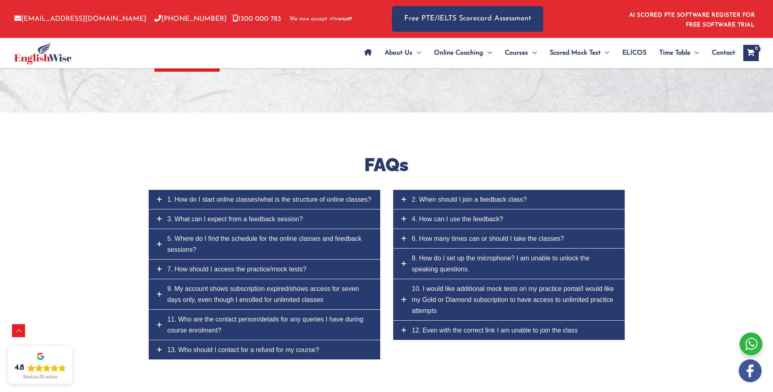 The height and width of the screenshot is (392, 773). What do you see at coordinates (575, 53) in the screenshot?
I see `span: Scored Mock Test` at bounding box center [575, 53].